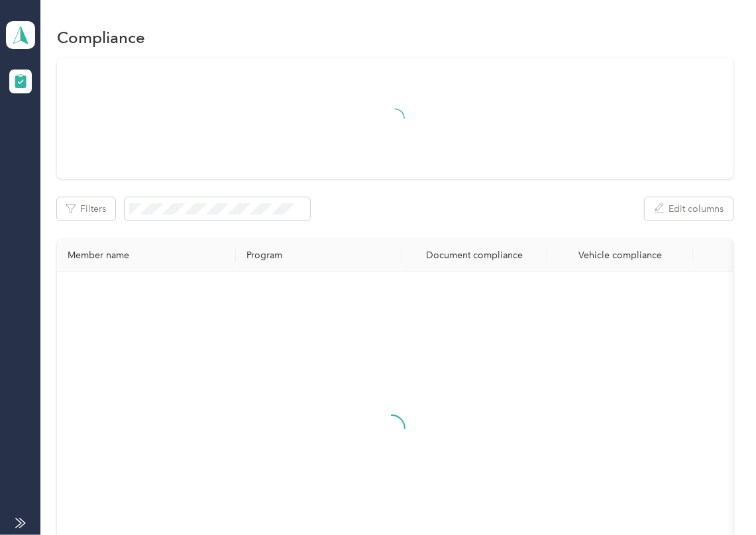  Describe the element at coordinates (689, 209) in the screenshot. I see `button: Edit columns` at that location.